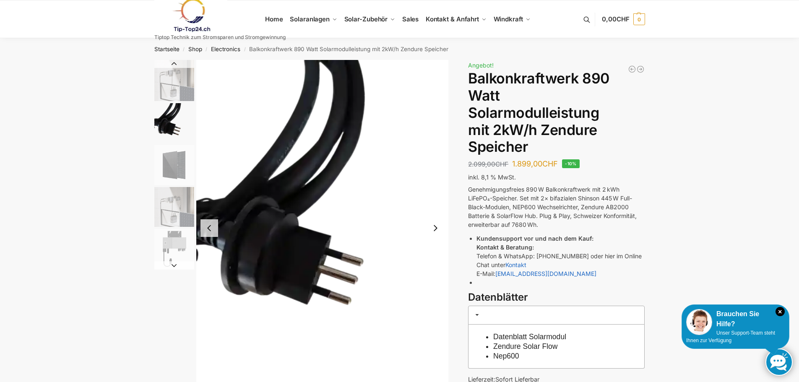 Image resolution: width=799 pixels, height=382 pixels. What do you see at coordinates (632, 69) in the screenshot?
I see `a: 890/600 Watt Solarkraftwerk + 2,7 KW Batteriespeicher Genehmigungsfrei` at bounding box center [632, 69].